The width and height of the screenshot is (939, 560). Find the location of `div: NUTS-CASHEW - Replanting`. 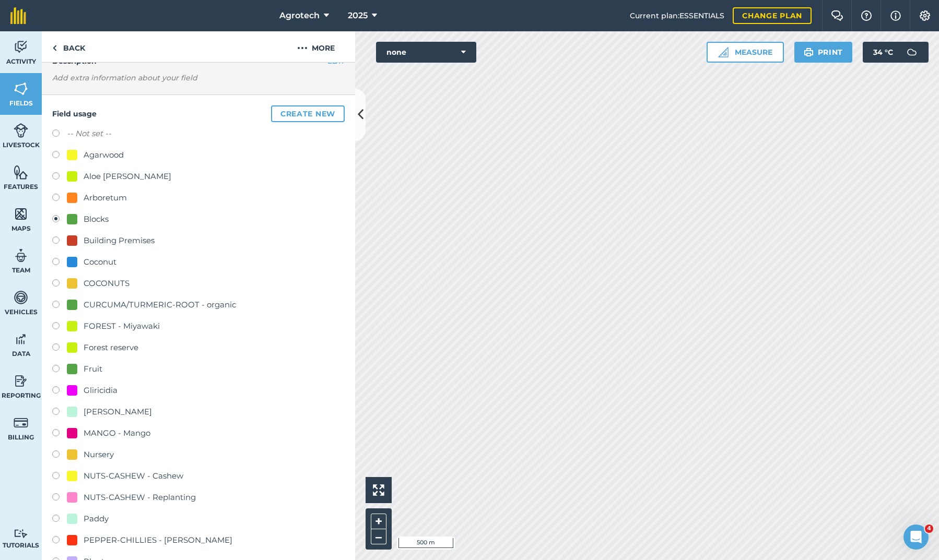

div: NUTS-CASHEW - Replanting is located at coordinates (139, 498).